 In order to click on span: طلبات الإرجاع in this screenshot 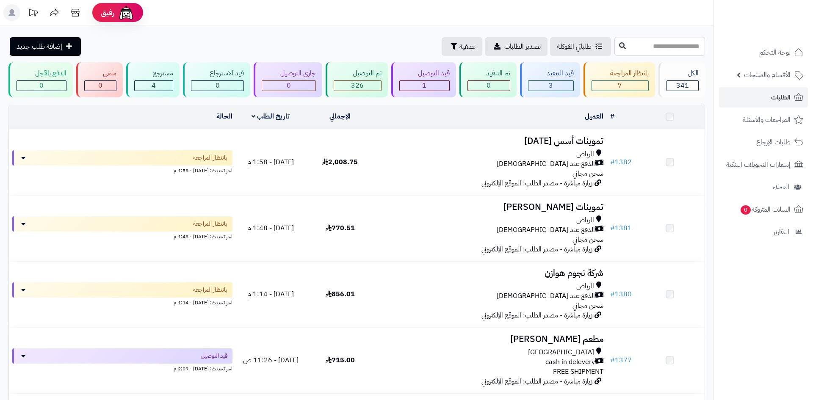, I will do `click(773, 142)`.